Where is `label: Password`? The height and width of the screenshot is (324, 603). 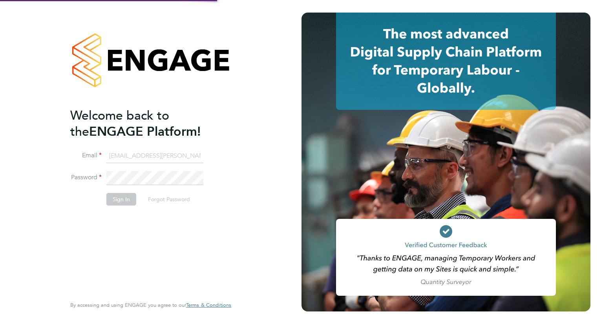 label: Password is located at coordinates (86, 178).